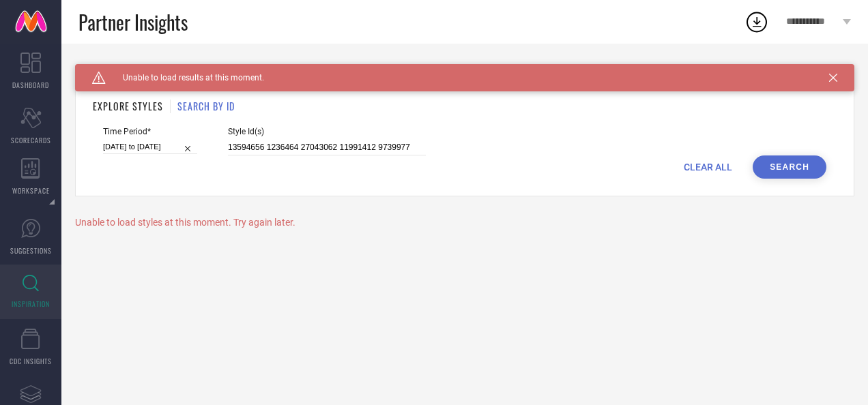  What do you see at coordinates (789, 167) in the screenshot?
I see `button: Search` at bounding box center [789, 167].